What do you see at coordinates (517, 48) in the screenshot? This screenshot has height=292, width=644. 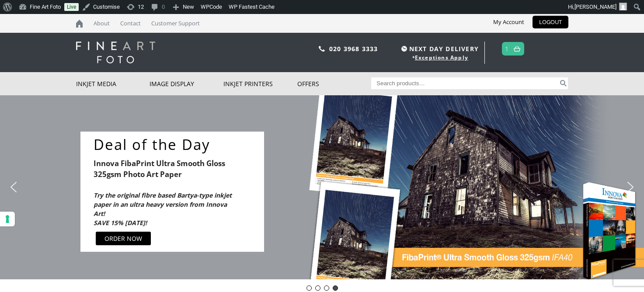 I see `img: basket.svg` at bounding box center [517, 48].